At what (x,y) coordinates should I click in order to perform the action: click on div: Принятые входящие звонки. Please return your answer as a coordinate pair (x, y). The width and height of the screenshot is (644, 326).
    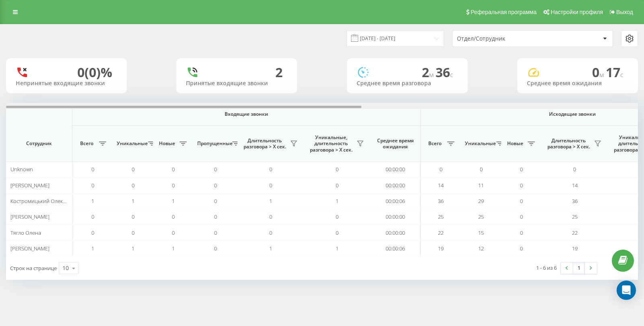
    Looking at the image, I should click on (237, 83).